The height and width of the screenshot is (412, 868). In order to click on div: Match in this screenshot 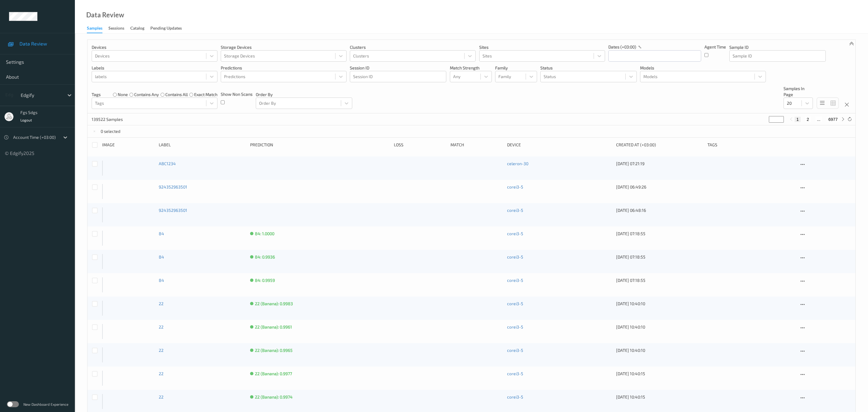, I will do `click(476, 145)`.